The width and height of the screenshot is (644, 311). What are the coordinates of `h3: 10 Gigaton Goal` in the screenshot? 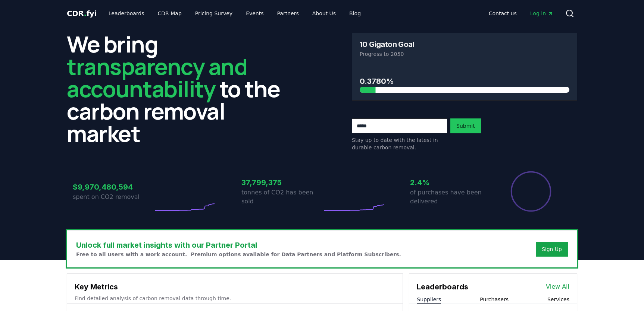 It's located at (387, 44).